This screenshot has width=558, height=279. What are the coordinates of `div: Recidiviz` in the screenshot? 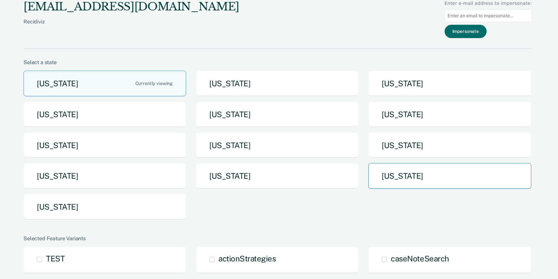 It's located at (131, 27).